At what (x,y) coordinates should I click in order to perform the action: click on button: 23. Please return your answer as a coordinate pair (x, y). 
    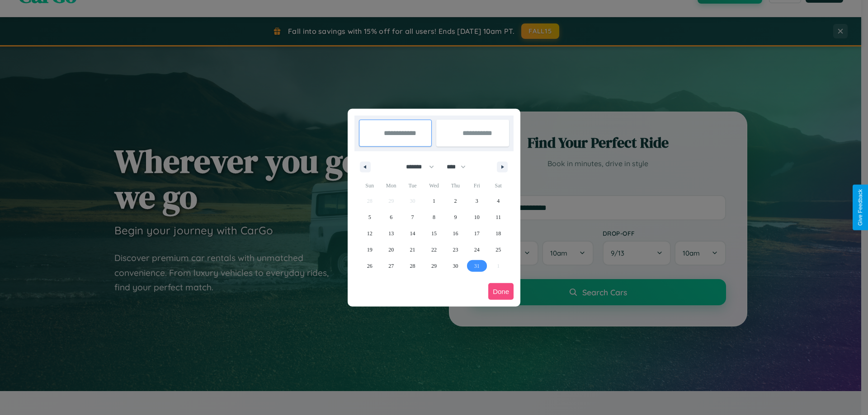
    Looking at the image, I should click on (455, 250).